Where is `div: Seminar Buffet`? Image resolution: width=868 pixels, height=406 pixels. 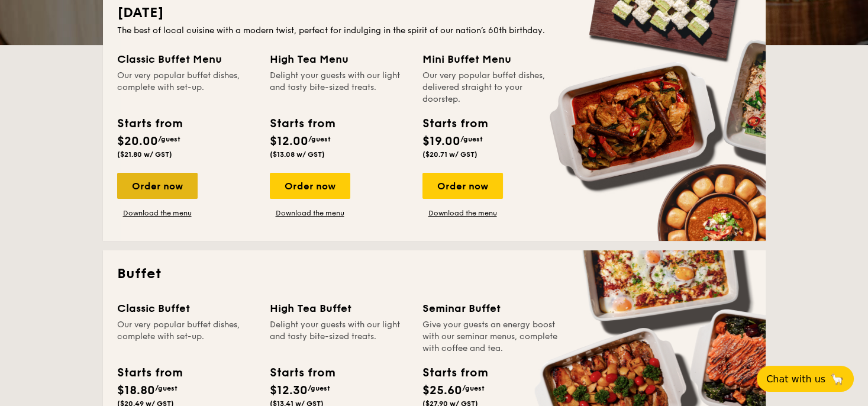
div: Seminar Buffet is located at coordinates (492, 308).